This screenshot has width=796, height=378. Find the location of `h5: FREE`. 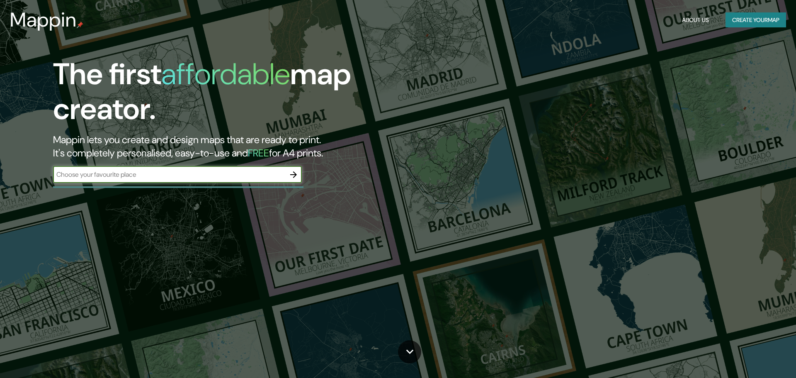

h5: FREE is located at coordinates (258, 153).